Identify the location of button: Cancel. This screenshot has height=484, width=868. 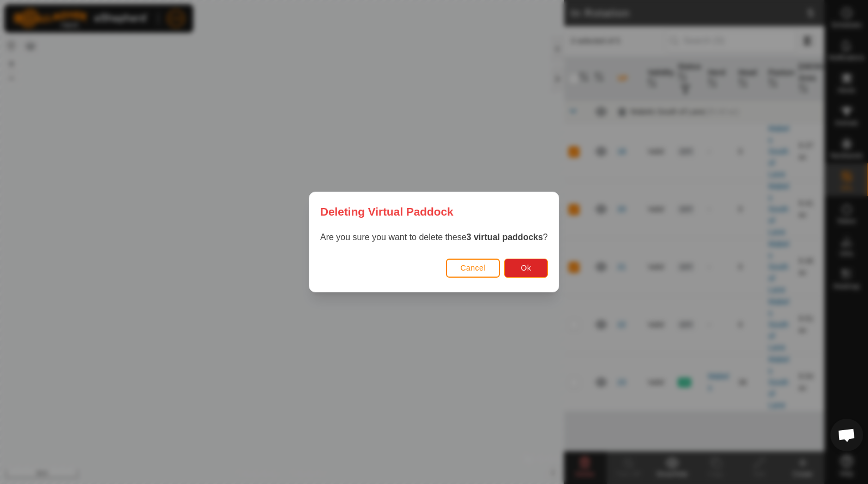
(473, 268).